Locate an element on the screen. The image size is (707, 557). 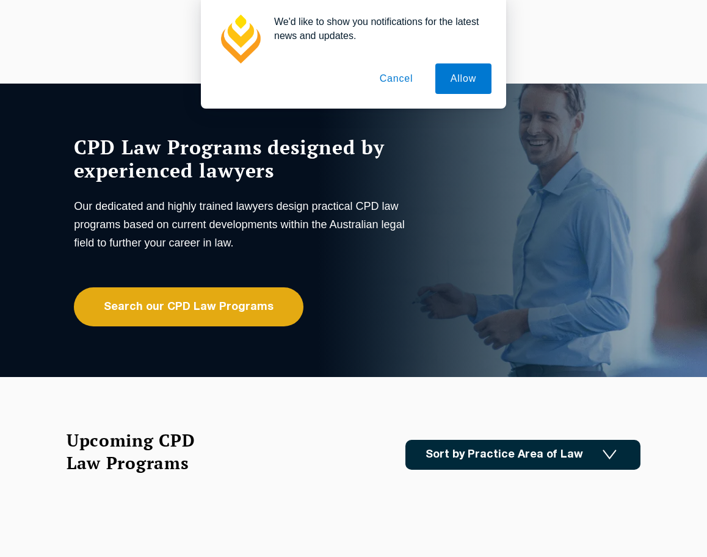
button: Allow is located at coordinates (463, 79).